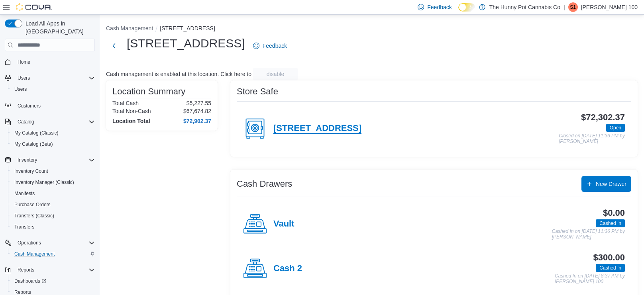 The image size is (644, 295). What do you see at coordinates (467, 7) in the screenshot?
I see `input: Dark Mode` at bounding box center [467, 7].